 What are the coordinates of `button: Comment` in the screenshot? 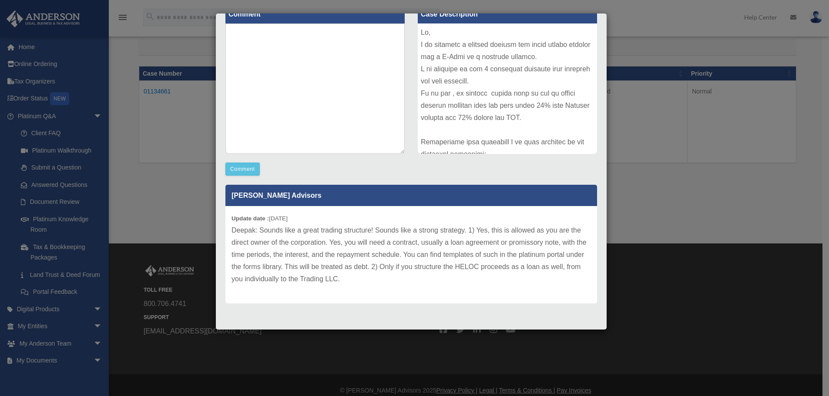 It's located at (242, 169).